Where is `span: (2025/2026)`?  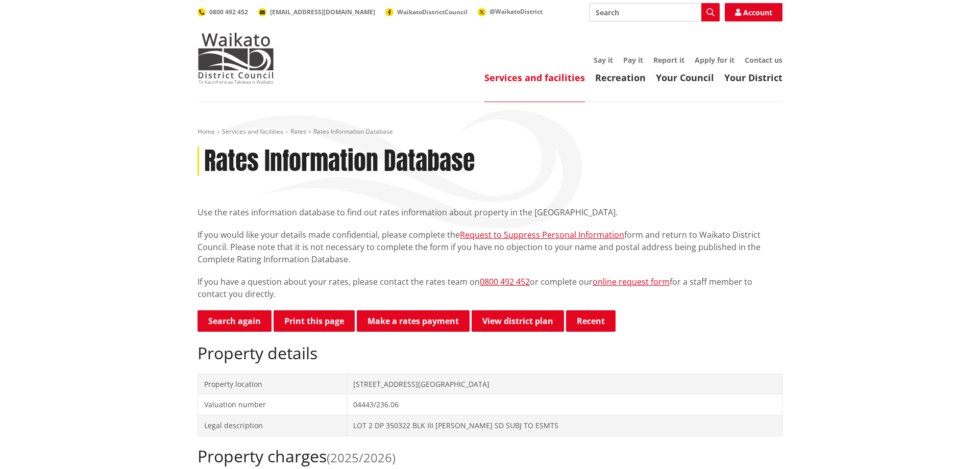
span: (2025/2026) is located at coordinates (361, 457).